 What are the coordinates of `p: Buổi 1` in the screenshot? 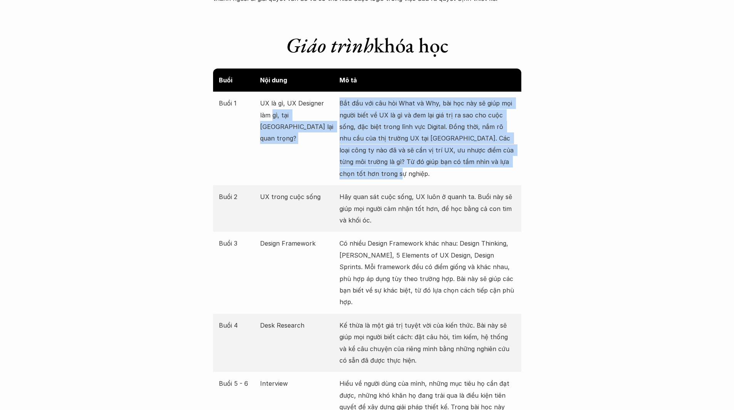 It's located at (238, 103).